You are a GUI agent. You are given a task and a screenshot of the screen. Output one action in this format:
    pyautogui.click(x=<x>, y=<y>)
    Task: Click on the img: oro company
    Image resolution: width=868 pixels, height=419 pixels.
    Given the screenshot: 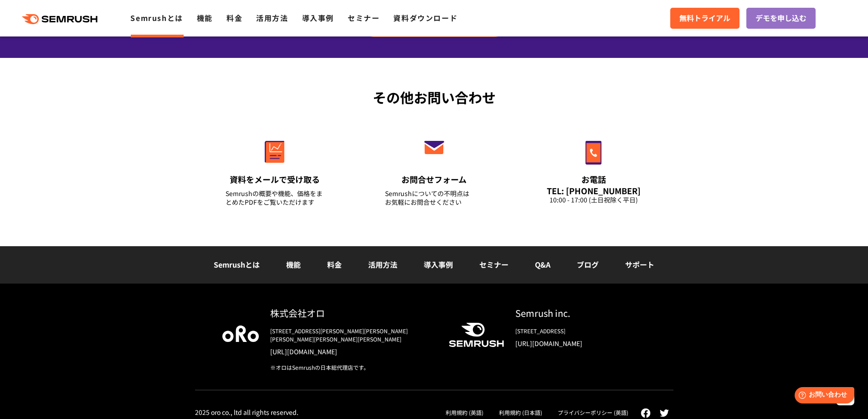 What is the action you would take?
    pyautogui.click(x=241, y=334)
    